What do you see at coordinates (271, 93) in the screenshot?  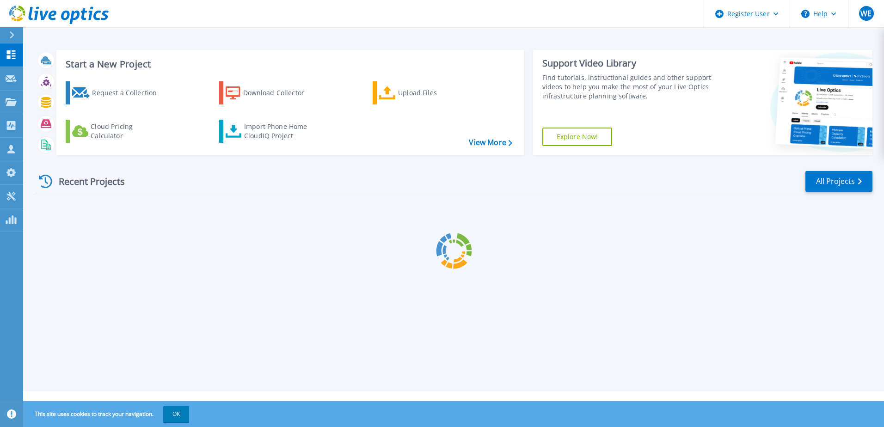 I see `a: Download Collector` at bounding box center [271, 93].